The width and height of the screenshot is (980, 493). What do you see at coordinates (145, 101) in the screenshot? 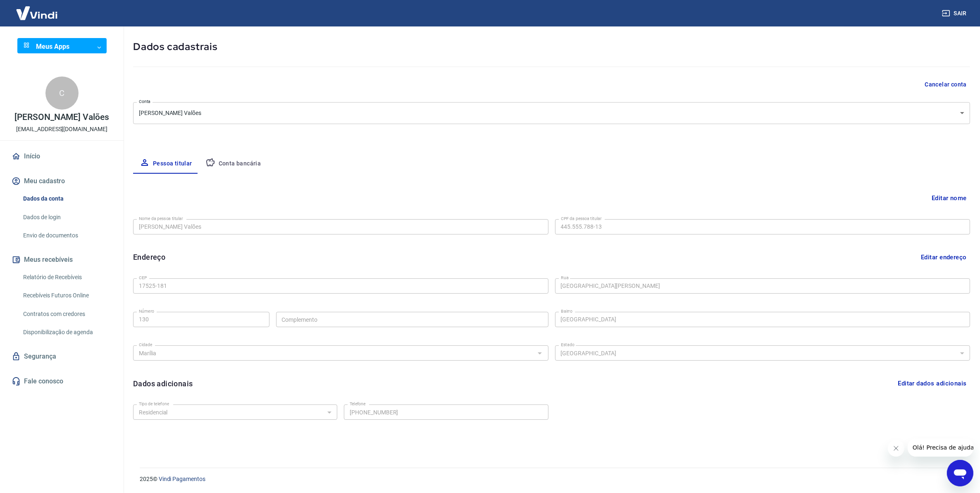
I see `label: Conta` at bounding box center [145, 101].